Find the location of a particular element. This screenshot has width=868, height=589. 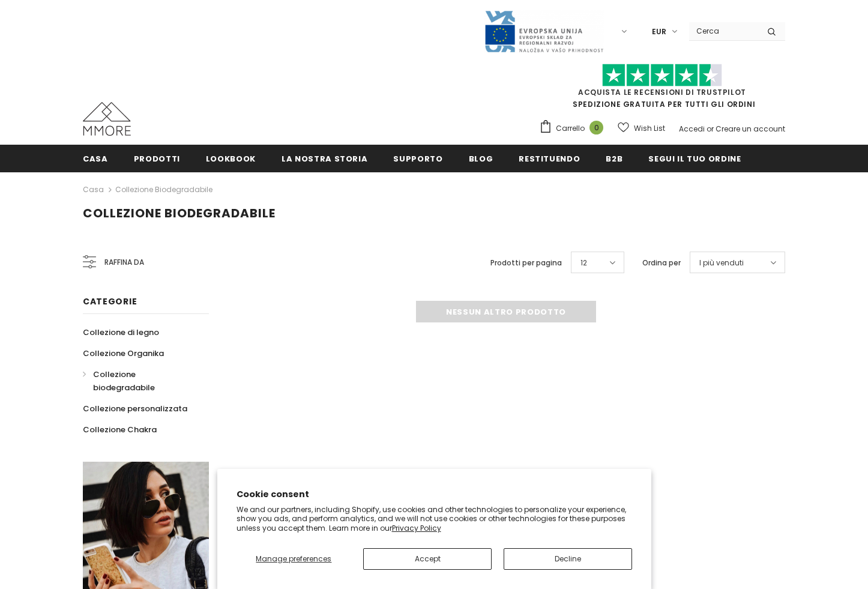

span: 12 is located at coordinates (584, 263).